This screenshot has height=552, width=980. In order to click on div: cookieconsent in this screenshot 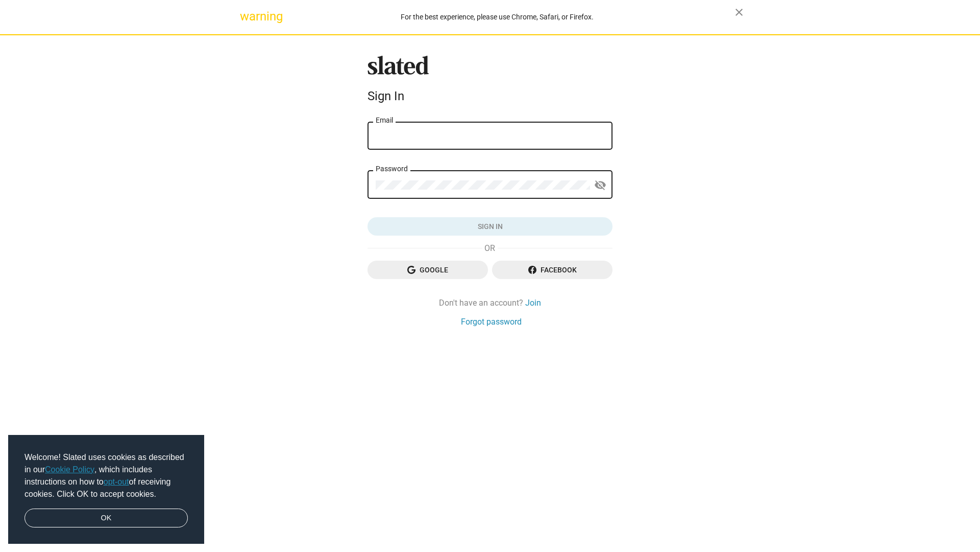, I will do `click(106, 489)`.